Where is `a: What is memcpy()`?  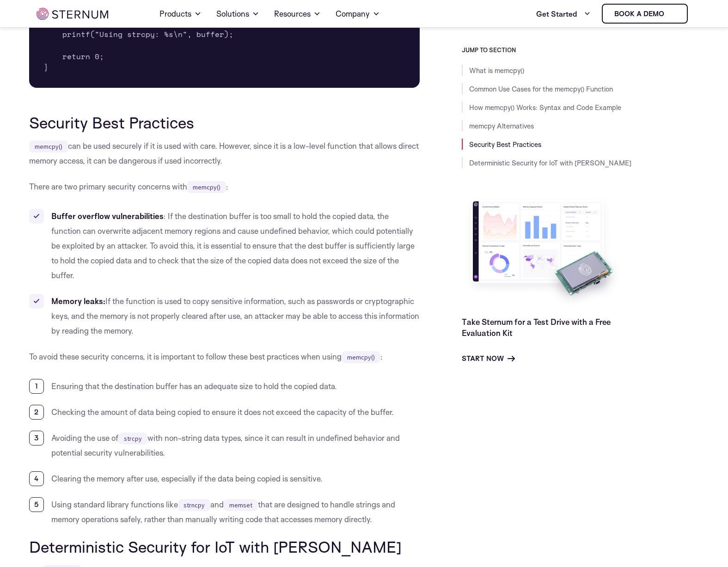 a: What is memcpy() is located at coordinates (496, 70).